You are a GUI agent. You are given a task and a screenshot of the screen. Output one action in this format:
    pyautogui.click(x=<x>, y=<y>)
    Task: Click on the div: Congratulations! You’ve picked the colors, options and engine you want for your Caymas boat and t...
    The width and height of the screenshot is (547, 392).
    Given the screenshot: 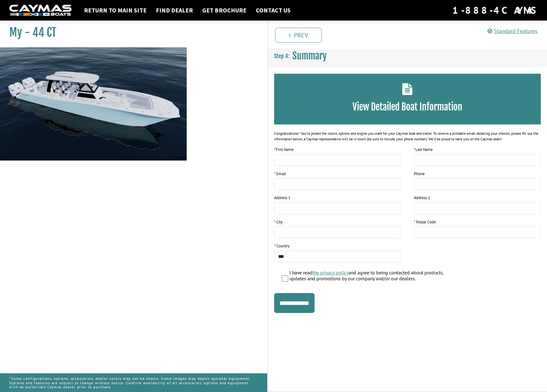 What is the action you would take?
    pyautogui.click(x=407, y=136)
    